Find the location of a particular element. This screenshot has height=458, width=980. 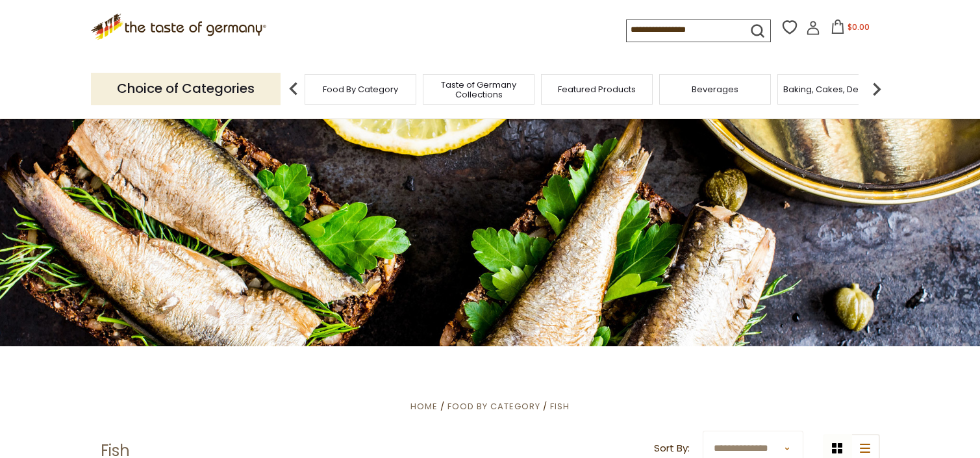

img: previous arrow is located at coordinates (294, 89).